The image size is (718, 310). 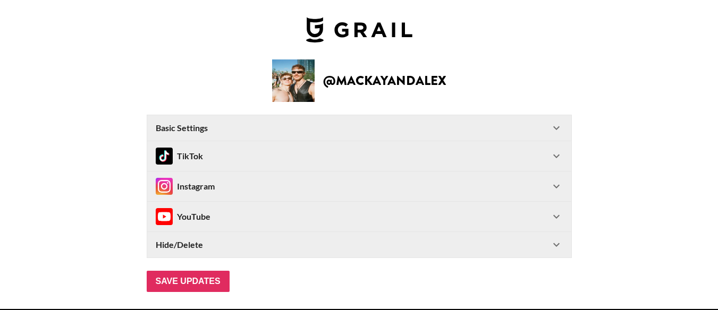 What do you see at coordinates (359, 156) in the screenshot?
I see `div: TikTokTikTok` at bounding box center [359, 156].